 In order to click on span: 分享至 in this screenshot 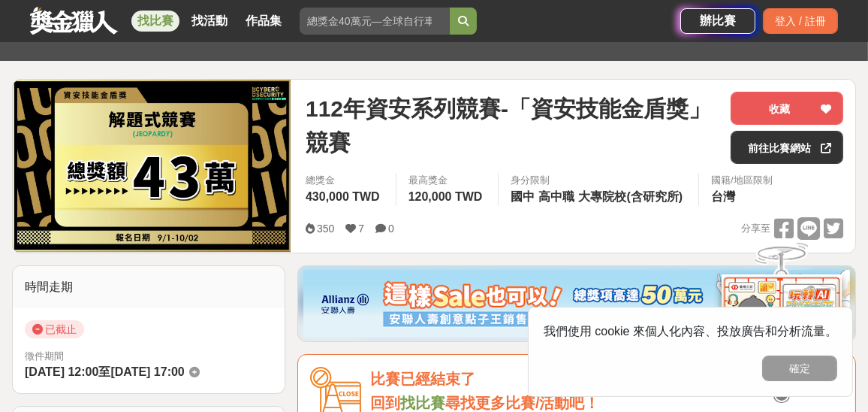, I will do `click(755, 229)`.